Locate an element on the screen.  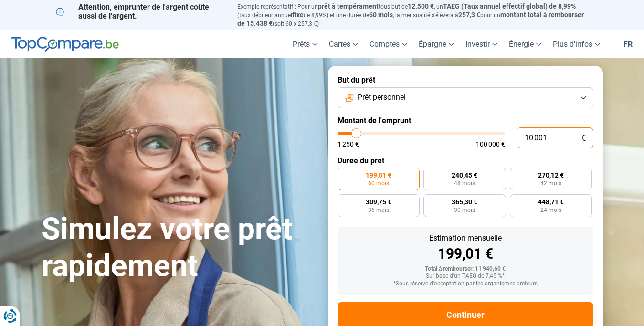
span: 448,71 € is located at coordinates (551, 202).